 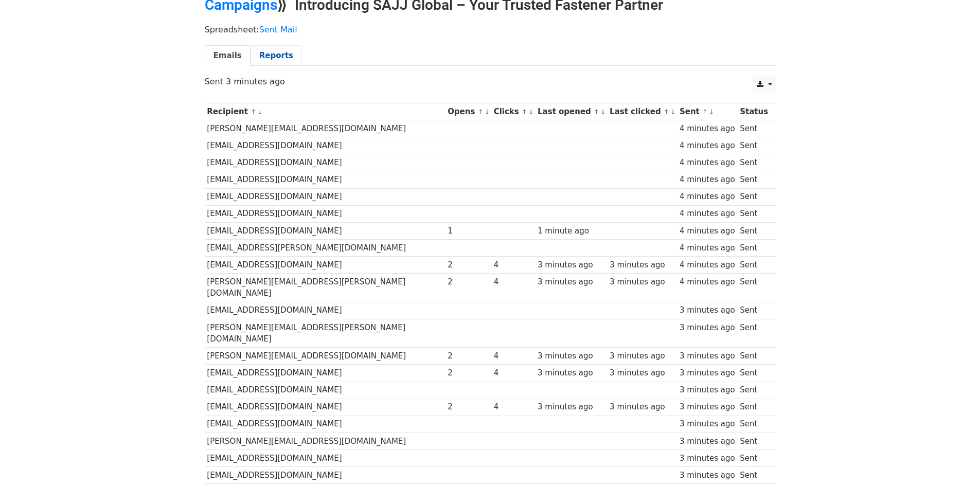 I want to click on div: 1 minute ago, so click(x=571, y=231).